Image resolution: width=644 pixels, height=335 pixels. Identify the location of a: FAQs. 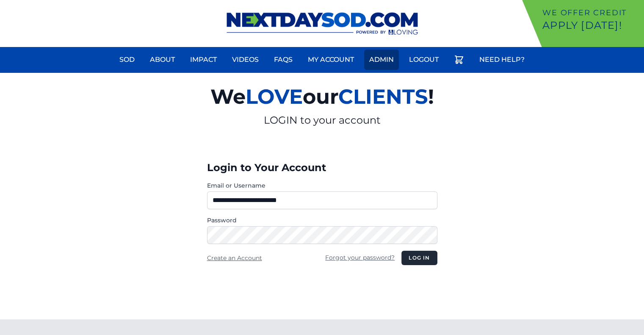
(283, 60).